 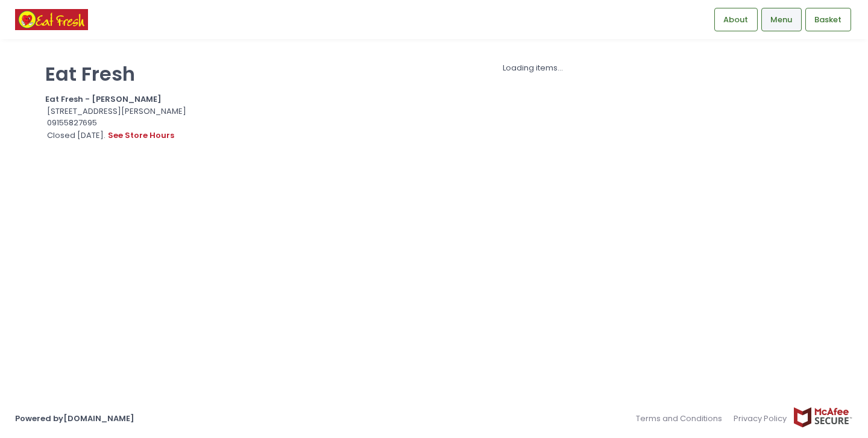 I want to click on img: logo, so click(x=51, y=19).